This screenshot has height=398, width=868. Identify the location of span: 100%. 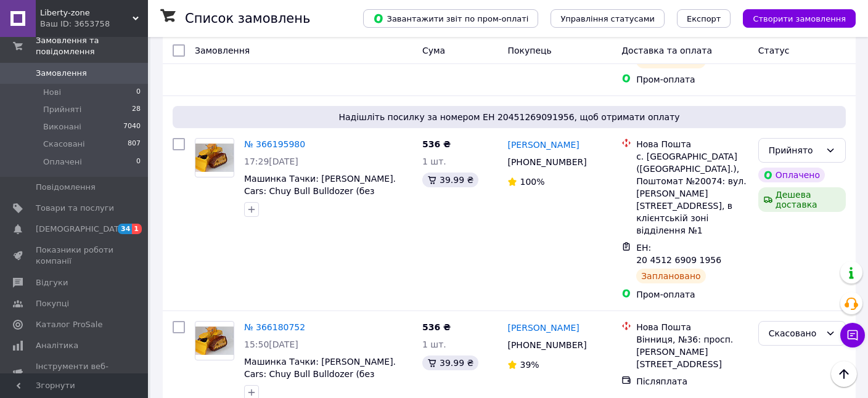
(532, 182).